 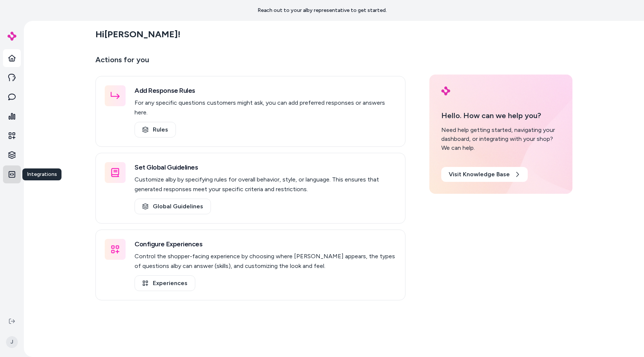 What do you see at coordinates (42, 174) in the screenshot?
I see `div: Integrations` at bounding box center [42, 174].